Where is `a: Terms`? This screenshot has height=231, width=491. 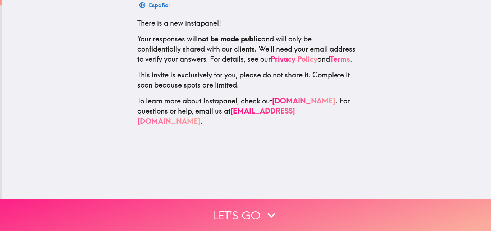
a: Terms is located at coordinates (340, 59).